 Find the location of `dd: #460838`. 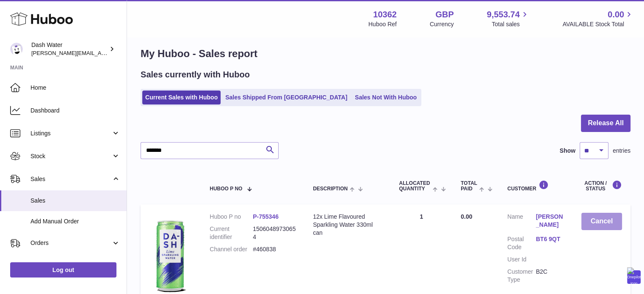

dd: #460838 is located at coordinates (274, 249).